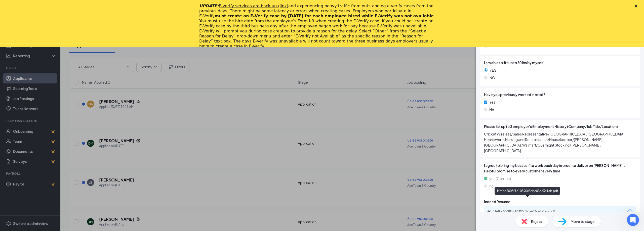 This screenshot has width=644, height=231. What do you see at coordinates (630, 212) in the screenshot?
I see `svg: Download` at bounding box center [630, 212].